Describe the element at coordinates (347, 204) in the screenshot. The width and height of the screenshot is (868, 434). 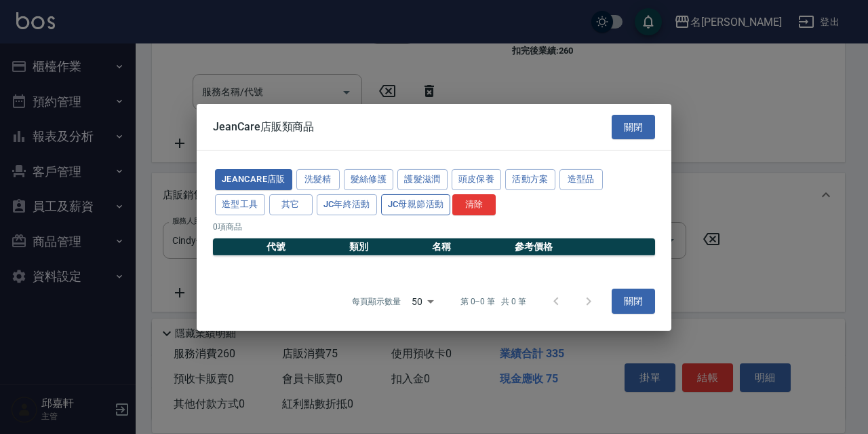
I see `button: JC年終活動` at that location.